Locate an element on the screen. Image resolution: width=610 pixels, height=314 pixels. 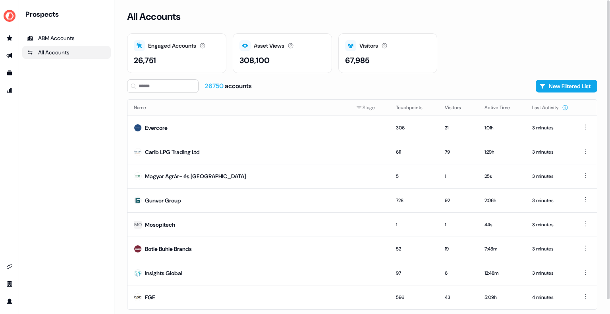
div: 1:29h is located at coordinates (502, 152).